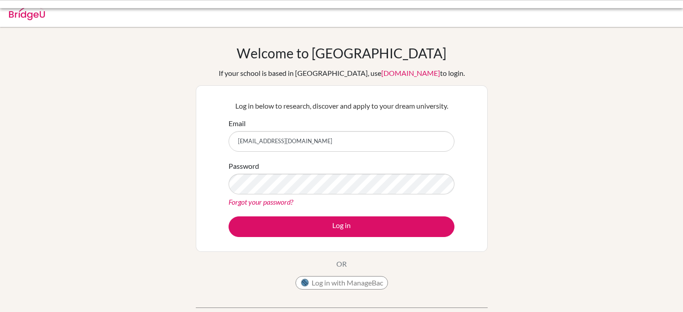  What do you see at coordinates (341, 106) in the screenshot?
I see `p: Log in below to research, discover and apply to your dream university.` at bounding box center [341, 106].